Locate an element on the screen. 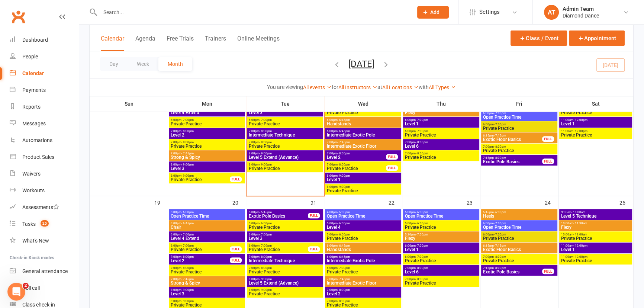 The width and height of the screenshot is (644, 308). span: 6:15pm is located at coordinates (513, 135).